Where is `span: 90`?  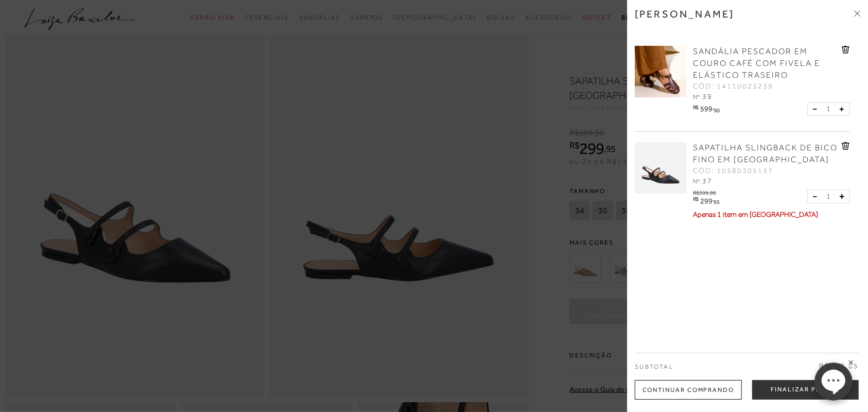 span: 90 is located at coordinates (717, 110).